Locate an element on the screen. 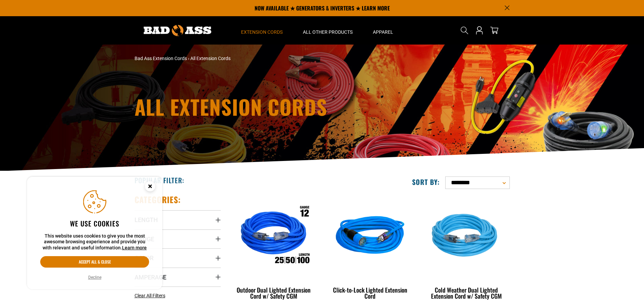  div: Outdoor Dual Lighted Extension Cord w/ Safety CGM is located at coordinates (274, 293).